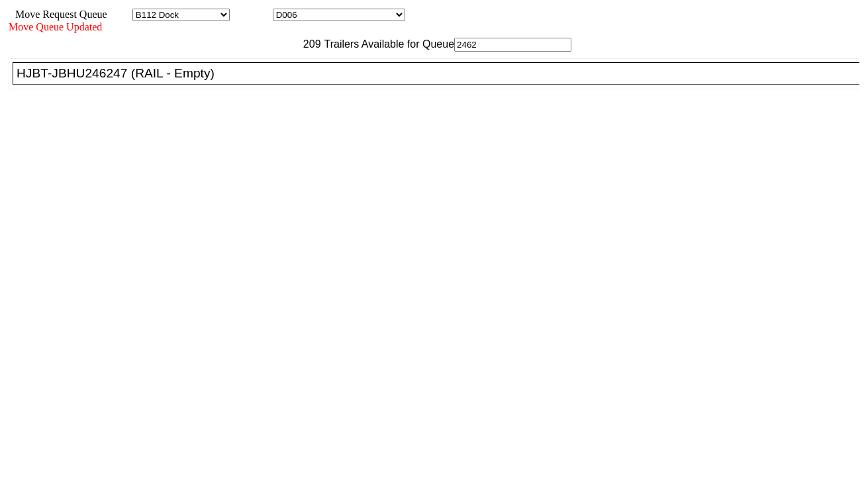  What do you see at coordinates (442, 73) in the screenshot?
I see `div: HJBT-JBHU246247 (RAIL - Empty)` at bounding box center [442, 73].